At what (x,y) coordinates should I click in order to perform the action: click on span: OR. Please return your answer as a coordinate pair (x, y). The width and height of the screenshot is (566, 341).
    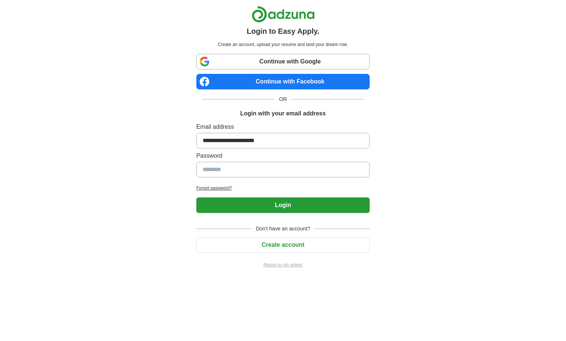
    Looking at the image, I should click on (283, 99).